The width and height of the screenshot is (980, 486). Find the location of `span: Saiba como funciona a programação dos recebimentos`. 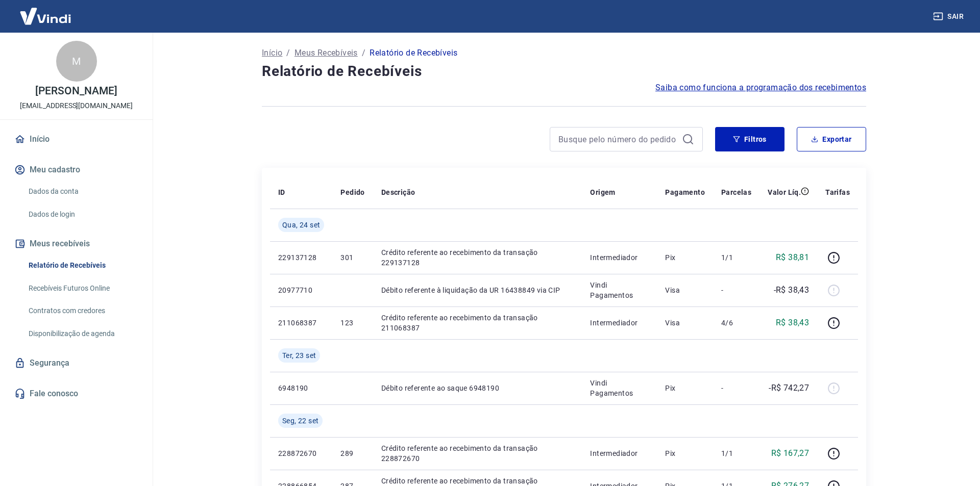

span: Saiba como funciona a programação dos recebimentos is located at coordinates (760, 88).